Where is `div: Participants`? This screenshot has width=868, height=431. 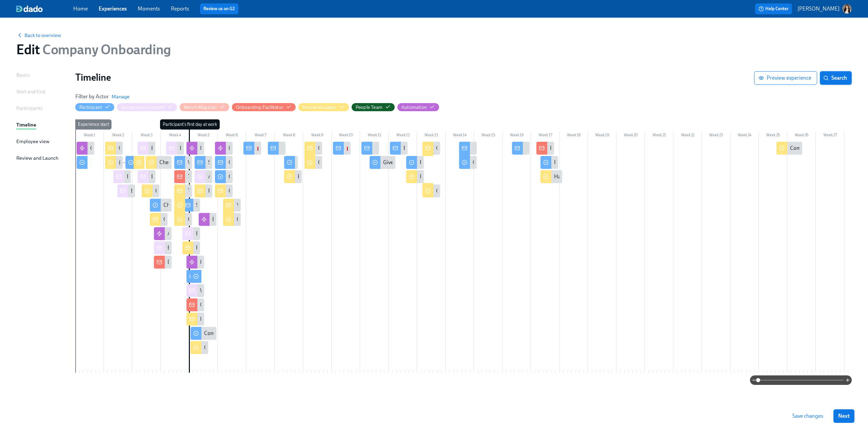
div: Participants is located at coordinates (29, 108).